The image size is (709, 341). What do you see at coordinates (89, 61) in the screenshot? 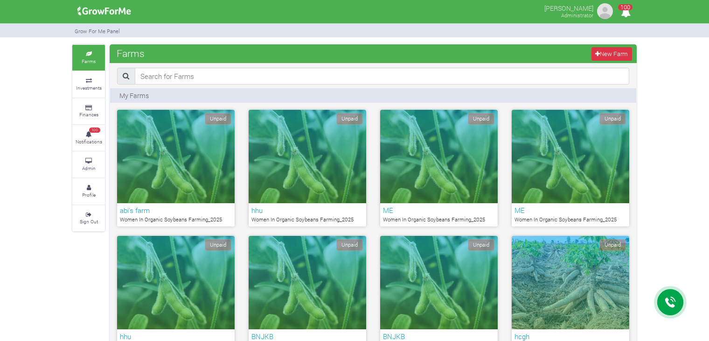
I see `small: Farms` at bounding box center [89, 61].